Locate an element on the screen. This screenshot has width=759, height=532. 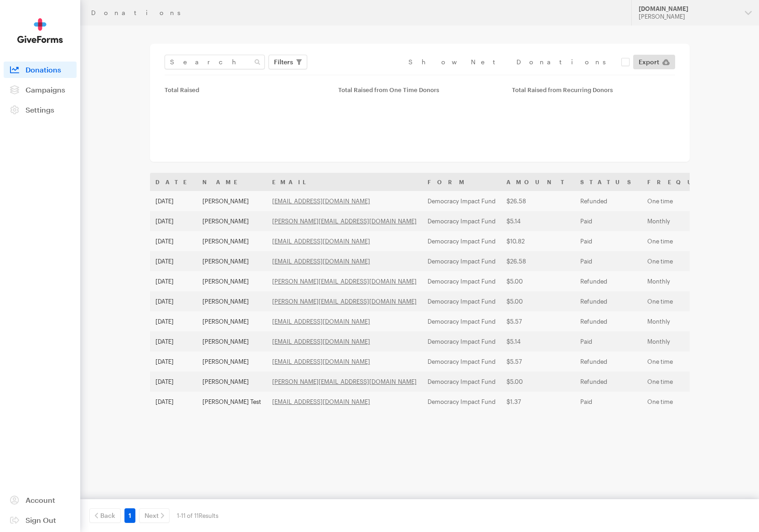
div: Total Raised from One Time Donors is located at coordinates (420, 90).